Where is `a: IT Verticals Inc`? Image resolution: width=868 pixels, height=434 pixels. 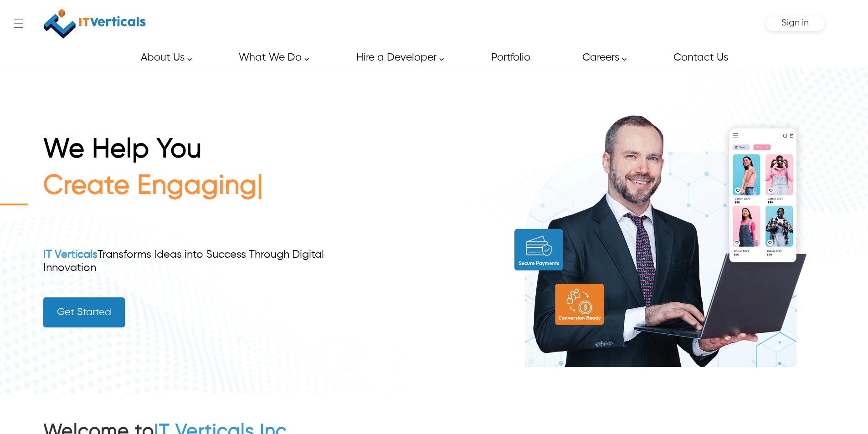
a: IT Verticals Inc is located at coordinates (95, 24).